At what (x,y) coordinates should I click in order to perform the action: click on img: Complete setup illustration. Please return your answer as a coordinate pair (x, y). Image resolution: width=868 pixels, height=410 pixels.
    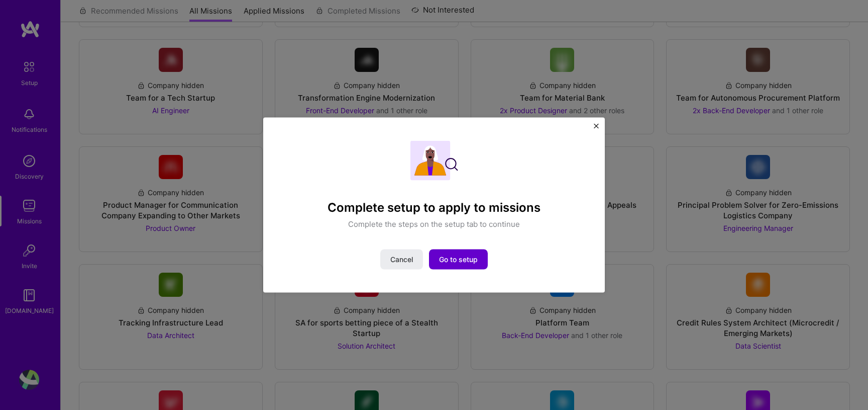
    Looking at the image, I should click on (434, 159).